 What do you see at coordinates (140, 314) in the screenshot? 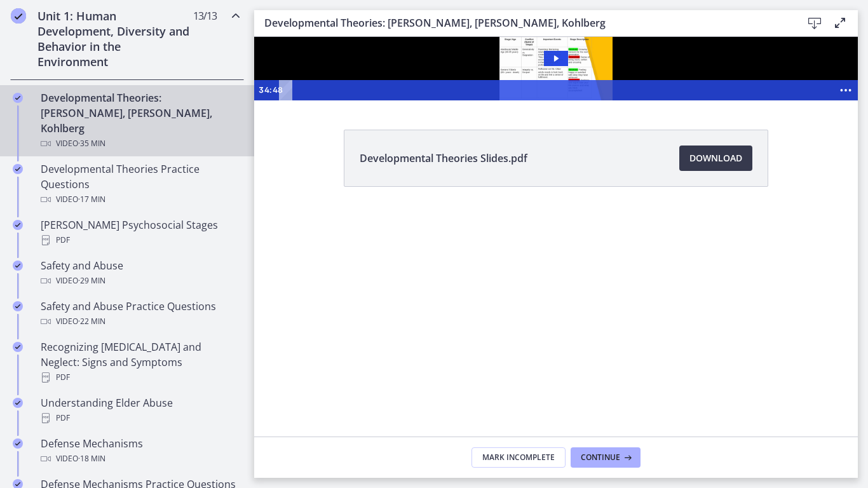
I see `div: Safety and Abuse Practice Questions` at bounding box center [140, 314].